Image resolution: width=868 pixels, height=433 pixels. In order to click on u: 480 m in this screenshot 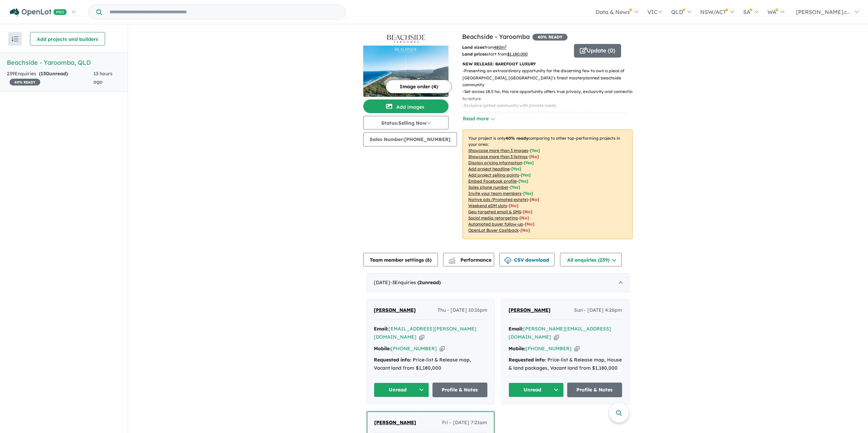, I will do `click(500, 47)`.